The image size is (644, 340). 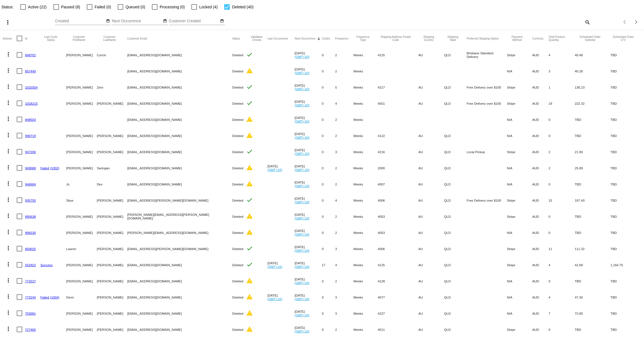 I want to click on a: 1018215, so click(x=31, y=103).